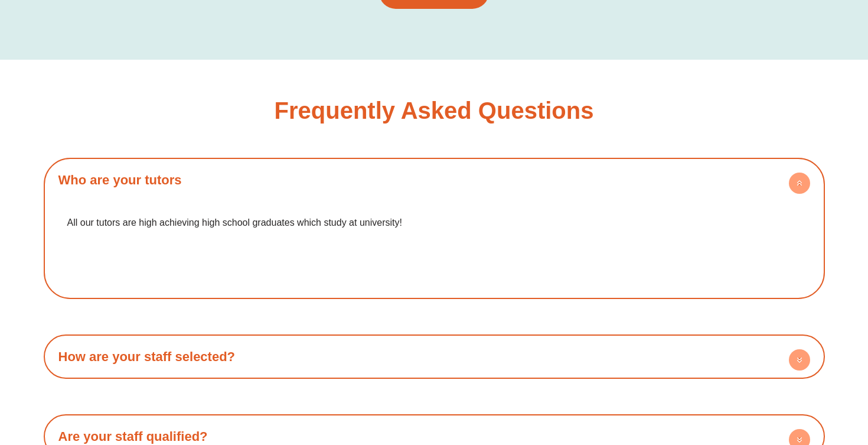 The image size is (868, 445). What do you see at coordinates (434, 180) in the screenshot?
I see `h4: Who are your tutors` at bounding box center [434, 180].